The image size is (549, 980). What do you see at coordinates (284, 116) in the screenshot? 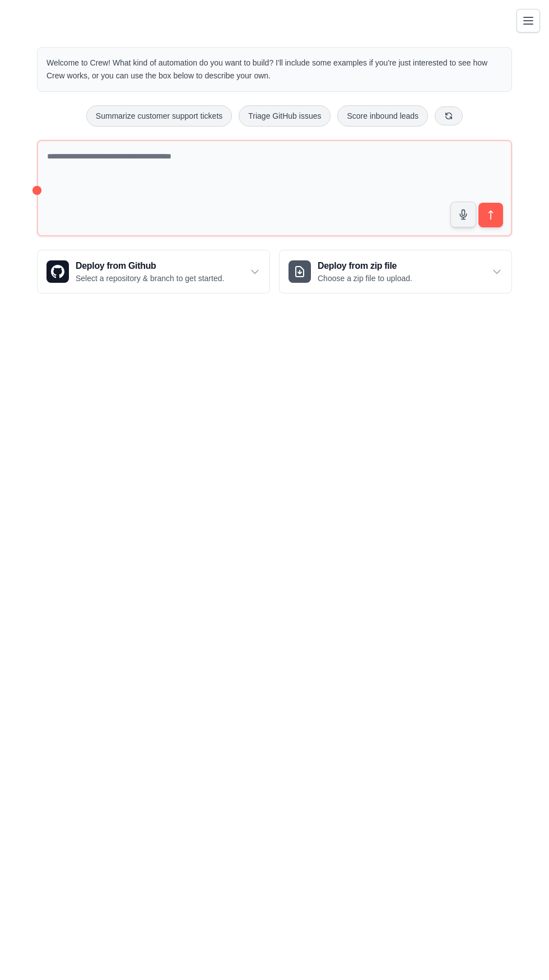
I see `button: Triage GitHub issues` at bounding box center [284, 116].